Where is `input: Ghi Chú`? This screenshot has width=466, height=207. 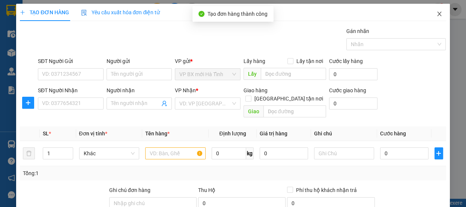
input: Ghi Chú is located at coordinates (344, 153).